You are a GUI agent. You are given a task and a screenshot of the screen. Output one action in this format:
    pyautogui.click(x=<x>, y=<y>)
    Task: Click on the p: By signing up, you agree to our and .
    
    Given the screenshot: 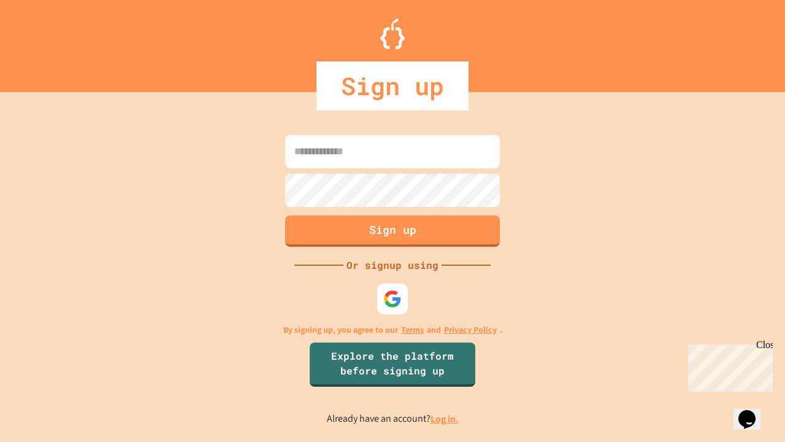 What is the action you would take?
    pyautogui.click(x=393, y=329)
    